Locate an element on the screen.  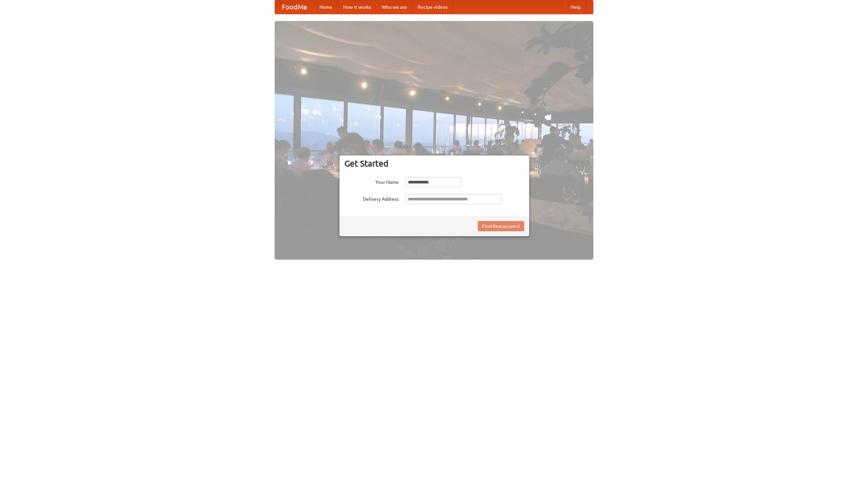
button: Find Restaurants! is located at coordinates (500, 226).